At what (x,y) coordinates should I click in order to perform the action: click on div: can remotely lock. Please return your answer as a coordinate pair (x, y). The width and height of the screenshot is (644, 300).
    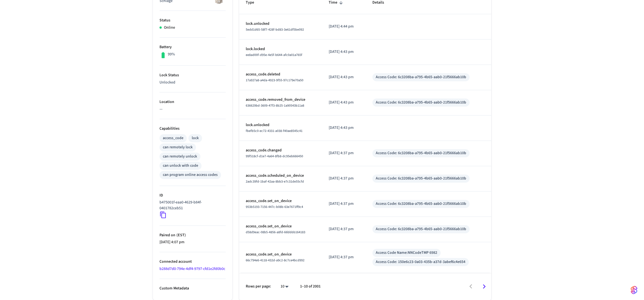
    Looking at the image, I should click on (178, 147).